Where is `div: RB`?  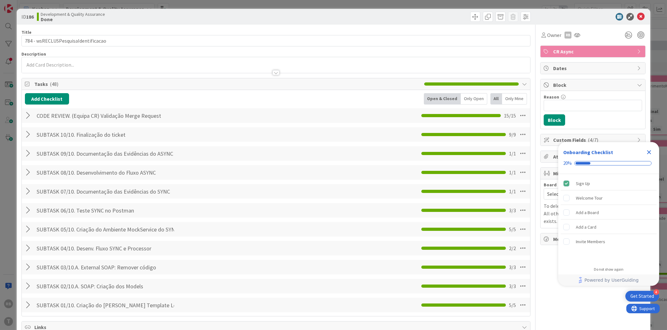 div: RB is located at coordinates (568, 35).